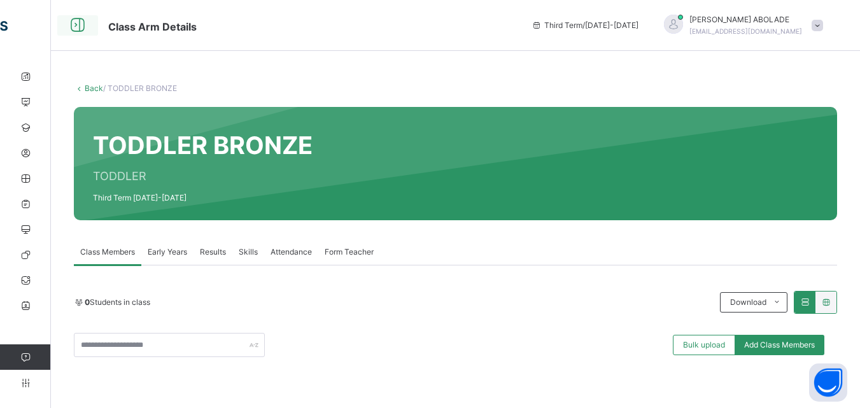 The width and height of the screenshot is (860, 408). Describe the element at coordinates (167, 252) in the screenshot. I see `span: Early Years` at that location.